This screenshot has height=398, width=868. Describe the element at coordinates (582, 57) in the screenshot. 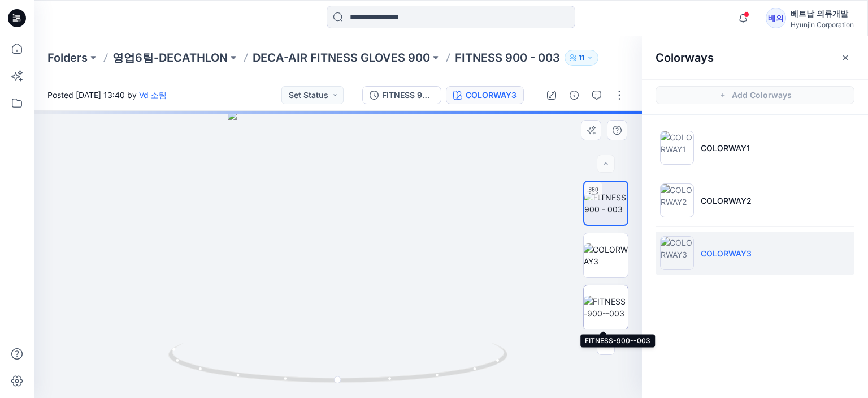

I see `p: 11` at that location.